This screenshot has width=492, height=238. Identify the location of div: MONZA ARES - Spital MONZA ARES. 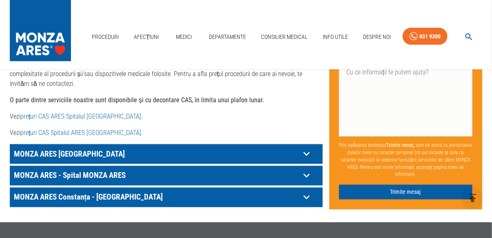
(166, 176).